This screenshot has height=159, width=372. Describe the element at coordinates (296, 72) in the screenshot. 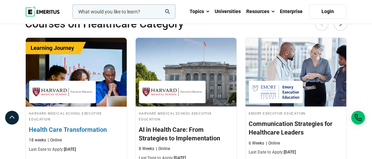

I see `img: Communication Strategies for Healthcare Leaders | Online Healthcare Course` at that location.